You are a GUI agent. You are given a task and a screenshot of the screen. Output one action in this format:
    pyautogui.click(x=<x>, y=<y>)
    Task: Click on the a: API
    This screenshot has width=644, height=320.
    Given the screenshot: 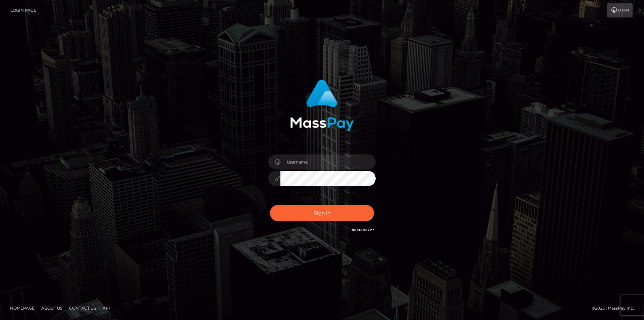 What is the action you would take?
    pyautogui.click(x=107, y=308)
    